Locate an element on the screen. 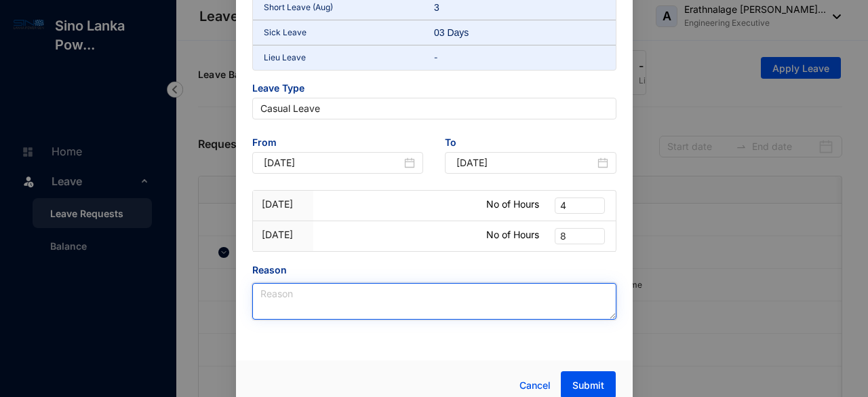 The height and width of the screenshot is (397, 868). div: 3 is located at coordinates (463, 7).